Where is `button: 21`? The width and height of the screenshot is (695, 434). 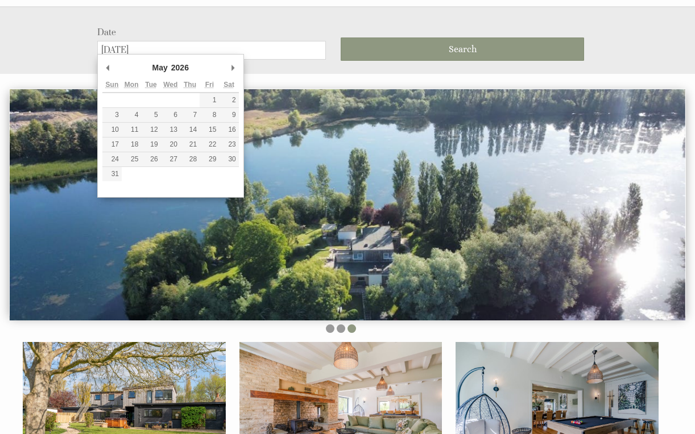 button: 21 is located at coordinates (190, 144).